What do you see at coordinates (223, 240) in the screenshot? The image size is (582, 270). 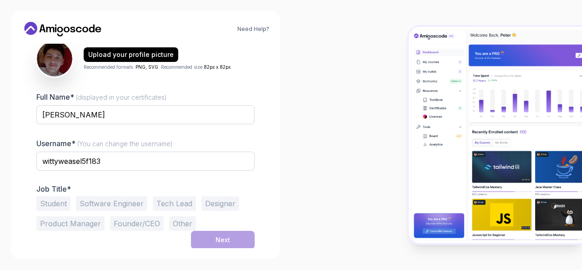 I see `button: Next` at bounding box center [223, 240].